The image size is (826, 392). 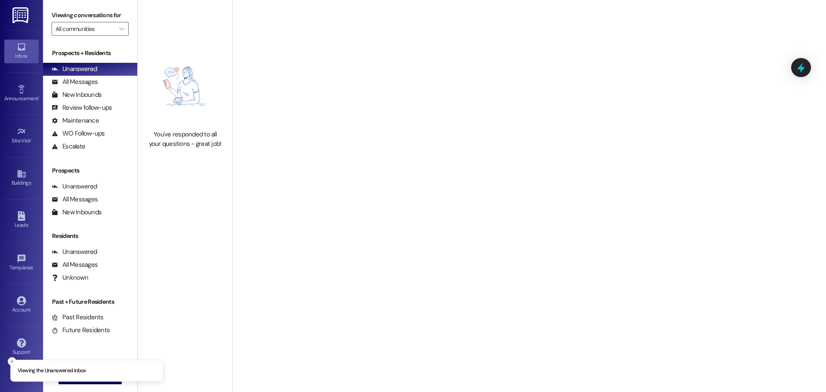 What do you see at coordinates (22, 347) in the screenshot?
I see `a: Support` at bounding box center [22, 347].